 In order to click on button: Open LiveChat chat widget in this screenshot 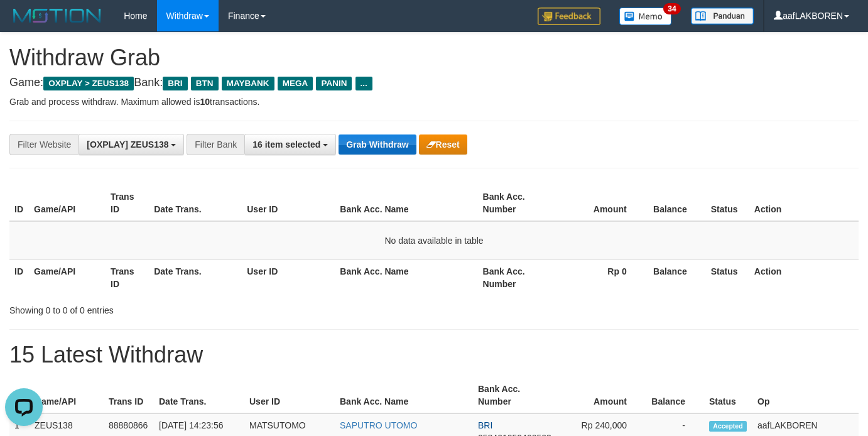, I will do `click(24, 24)`.